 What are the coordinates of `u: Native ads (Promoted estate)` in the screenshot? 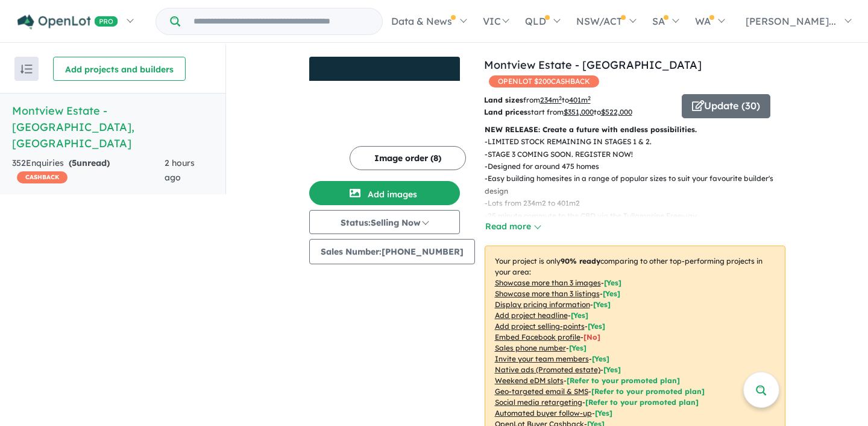 It's located at (547, 369).